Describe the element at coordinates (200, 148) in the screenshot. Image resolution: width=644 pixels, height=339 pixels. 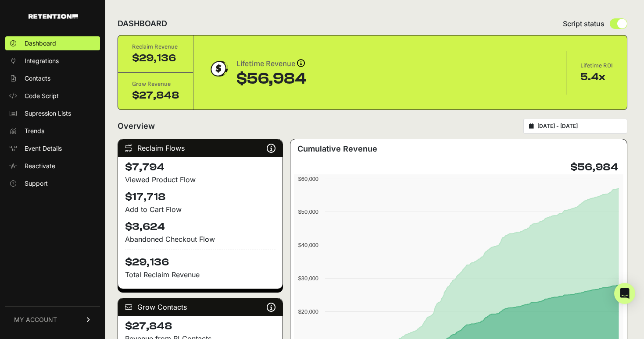
I see `div: Reclaim Flows` at that location.